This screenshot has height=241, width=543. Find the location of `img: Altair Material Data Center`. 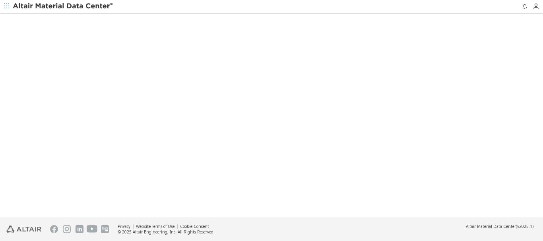

img: Altair Material Data Center is located at coordinates (63, 6).